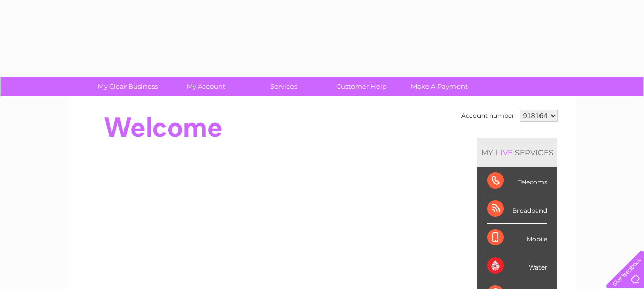 The width and height of the screenshot is (644, 289). What do you see at coordinates (361, 87) in the screenshot?
I see `a: Customer Help` at bounding box center [361, 87].